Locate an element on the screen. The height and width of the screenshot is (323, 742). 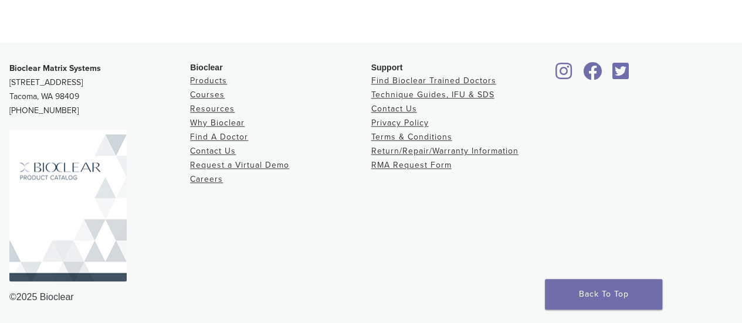
a: Find A Doctor is located at coordinates (219, 137).